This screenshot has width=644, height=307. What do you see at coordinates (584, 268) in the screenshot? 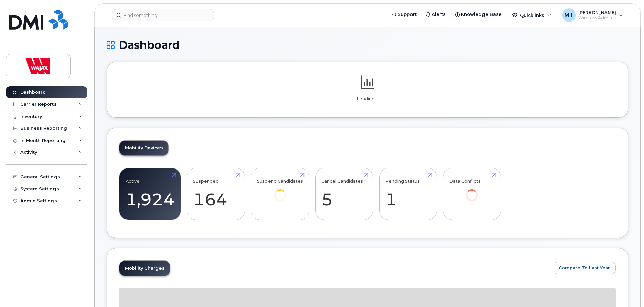
I see `button: Compare To Last Year` at bounding box center [584, 268].